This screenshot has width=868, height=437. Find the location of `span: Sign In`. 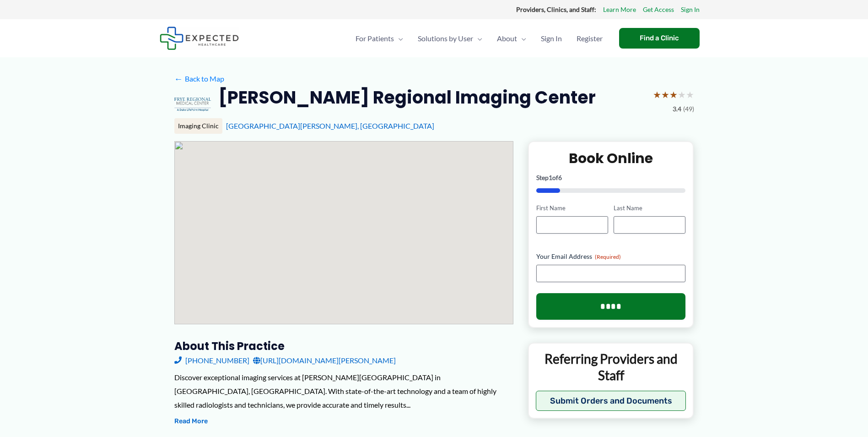

span: Sign In is located at coordinates (552, 38).